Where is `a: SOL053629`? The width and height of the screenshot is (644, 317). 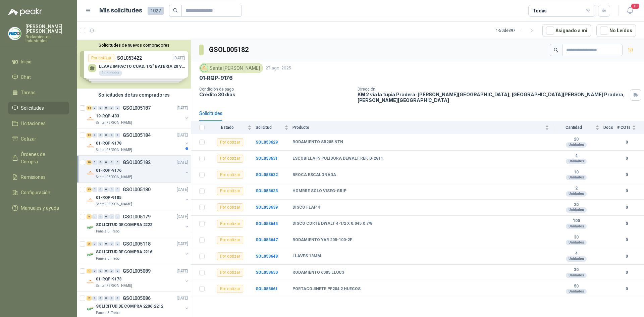
a: SOL053629 is located at coordinates (266, 142).